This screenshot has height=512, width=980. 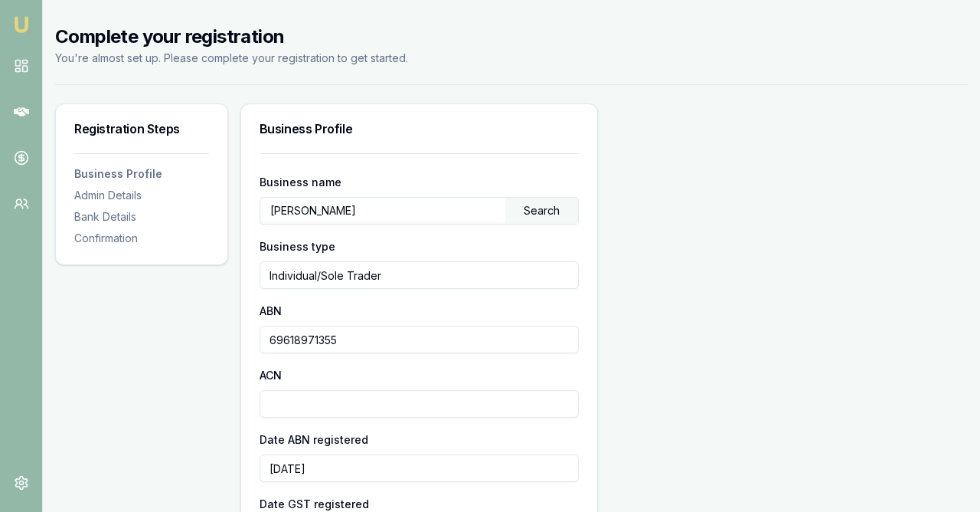 What do you see at coordinates (300, 182) in the screenshot?
I see `label: Business name` at bounding box center [300, 182].